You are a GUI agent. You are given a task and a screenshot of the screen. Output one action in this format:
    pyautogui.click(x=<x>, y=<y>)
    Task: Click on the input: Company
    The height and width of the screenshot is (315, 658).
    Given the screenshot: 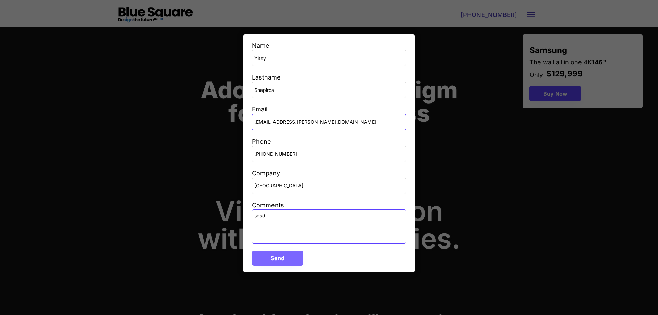 What is the action you would take?
    pyautogui.click(x=329, y=186)
    